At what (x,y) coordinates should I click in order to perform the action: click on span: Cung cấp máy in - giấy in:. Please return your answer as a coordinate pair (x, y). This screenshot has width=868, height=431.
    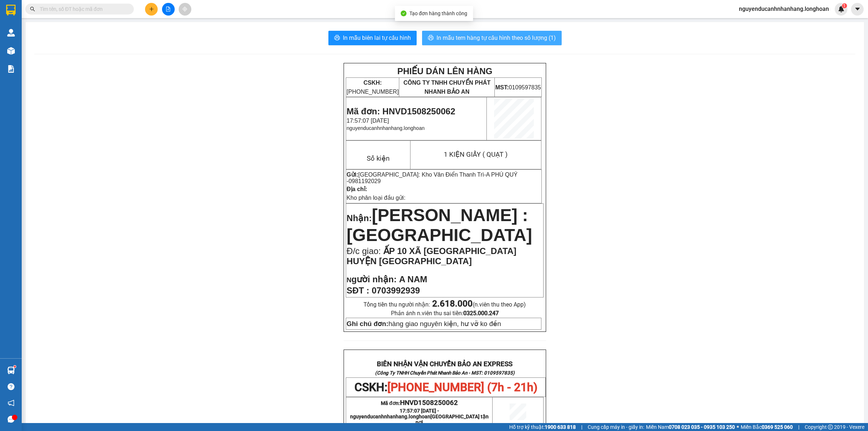
    Looking at the image, I should click on (616, 427).